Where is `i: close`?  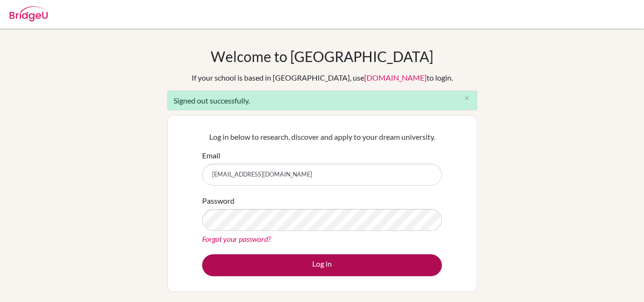 i: close is located at coordinates (467, 98).